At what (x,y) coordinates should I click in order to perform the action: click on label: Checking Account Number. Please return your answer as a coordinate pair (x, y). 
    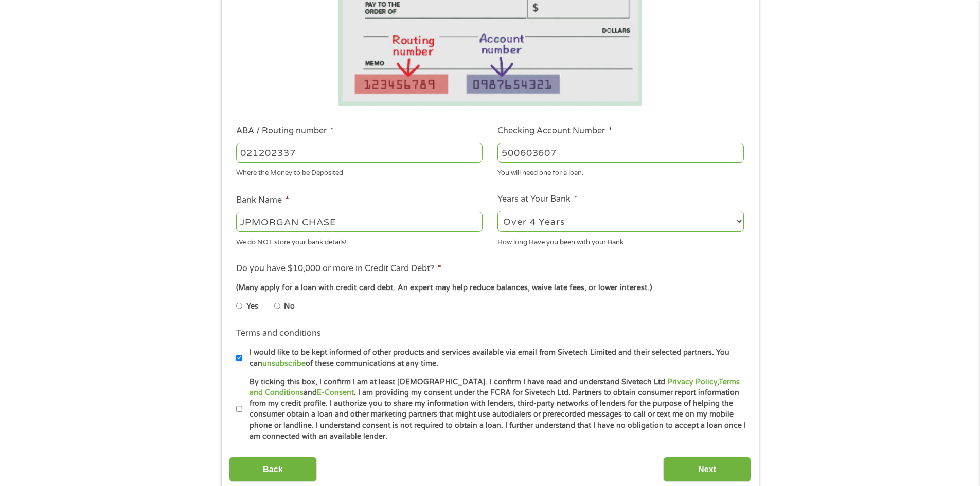
    Looking at the image, I should click on (555, 131).